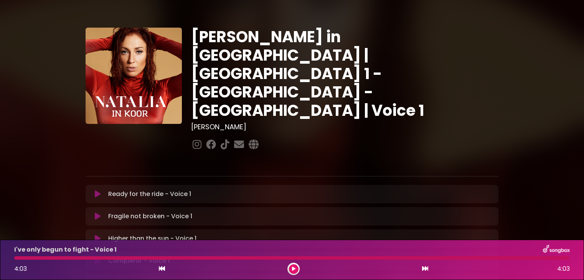 This screenshot has width=584, height=280. Describe the element at coordinates (152, 239) in the screenshot. I see `p: Higher than the sun - Voice 1` at that location.